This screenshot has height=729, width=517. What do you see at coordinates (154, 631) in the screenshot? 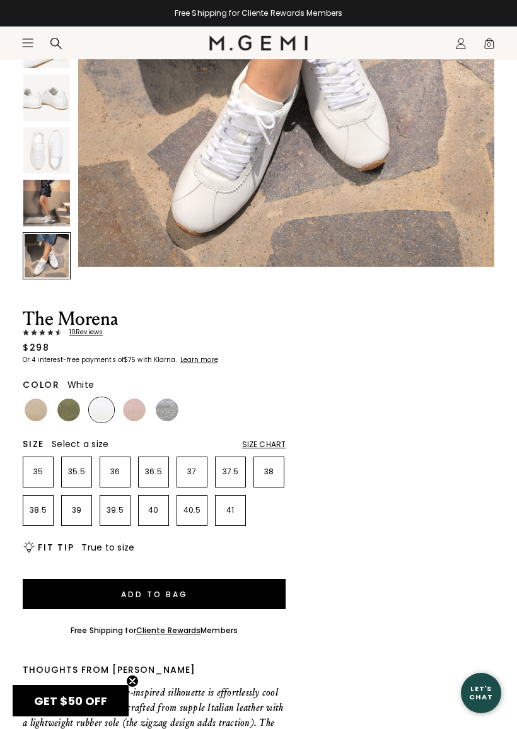
I see `div: Free Shipping for Members` at bounding box center [154, 631].